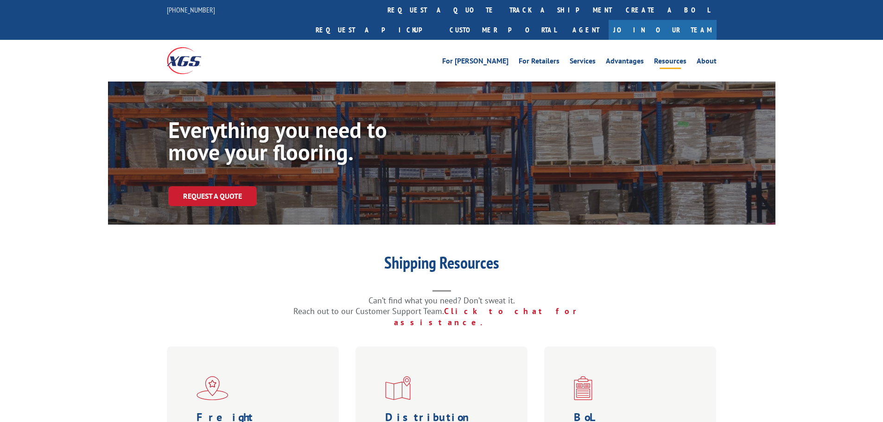 The width and height of the screenshot is (883, 422). I want to click on a: For Retailers, so click(539, 63).